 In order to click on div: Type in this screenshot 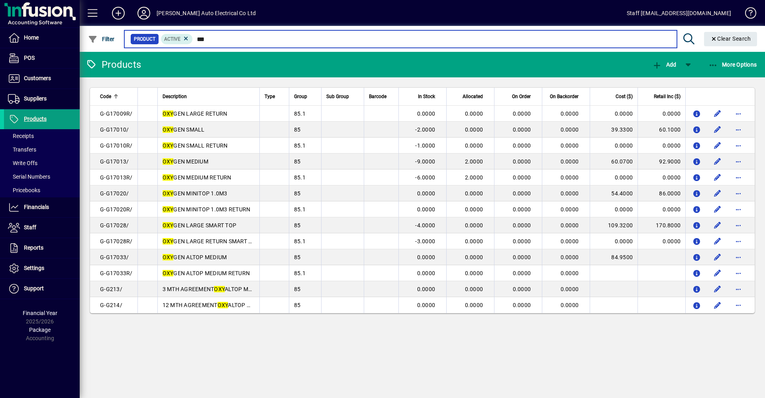, I will do `click(274, 96)`.